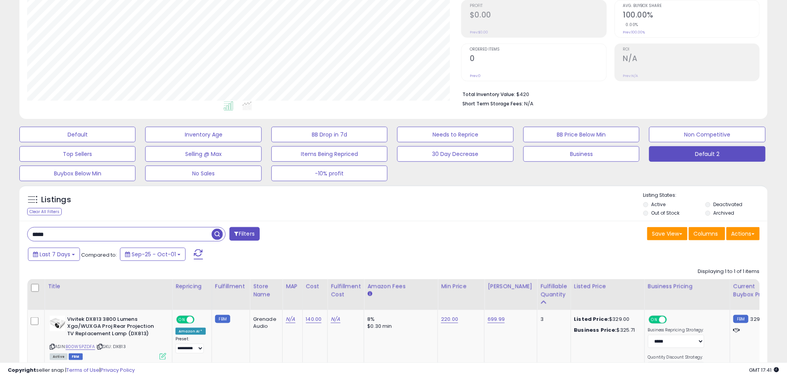 Image resolution: width=787 pixels, height=378 pixels. I want to click on div: Fulfillment Cost, so click(346, 290).